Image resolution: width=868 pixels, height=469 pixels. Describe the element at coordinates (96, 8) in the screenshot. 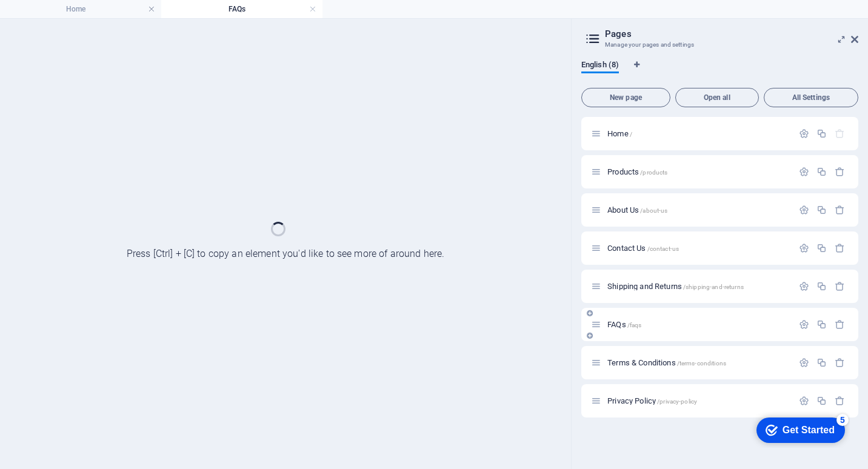

I see `div: 5` at that location.